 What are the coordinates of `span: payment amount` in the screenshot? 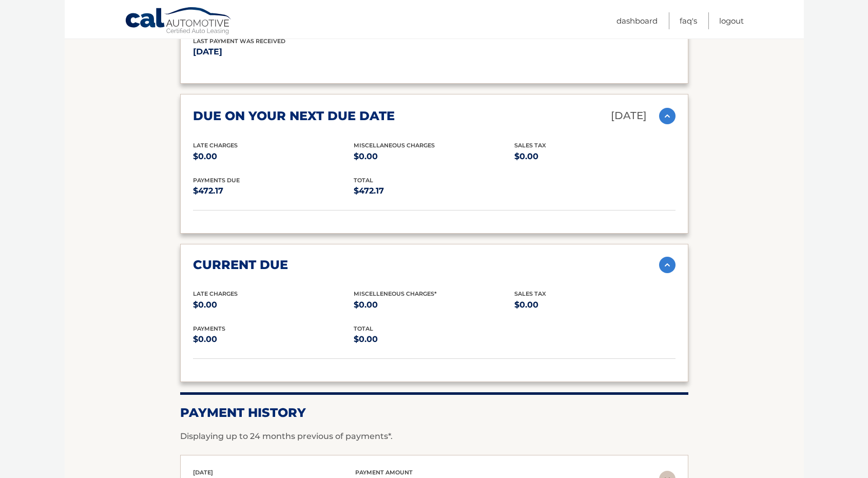 It's located at (384, 473).